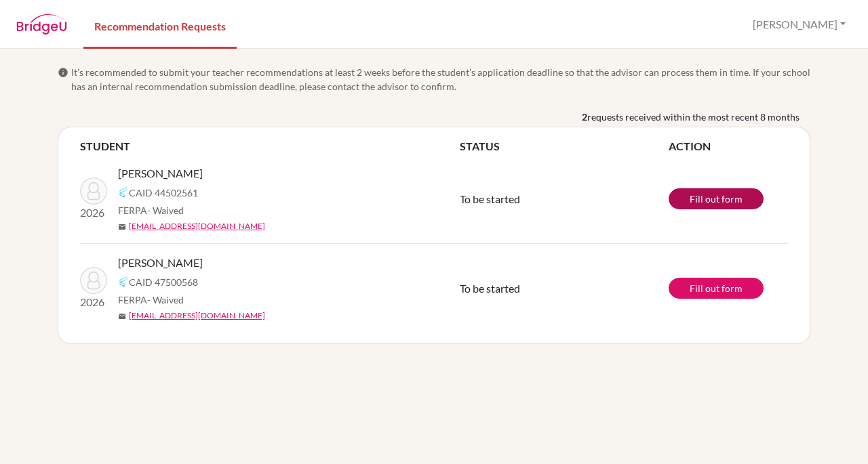 This screenshot has width=868, height=464. Describe the element at coordinates (564, 147) in the screenshot. I see `th: STATUS` at that location.